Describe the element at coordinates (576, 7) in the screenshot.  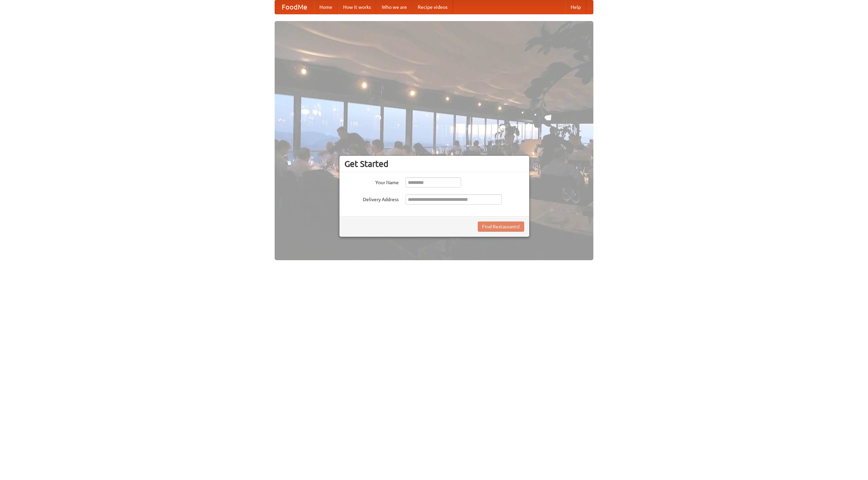
I see `a: Help` at that location.